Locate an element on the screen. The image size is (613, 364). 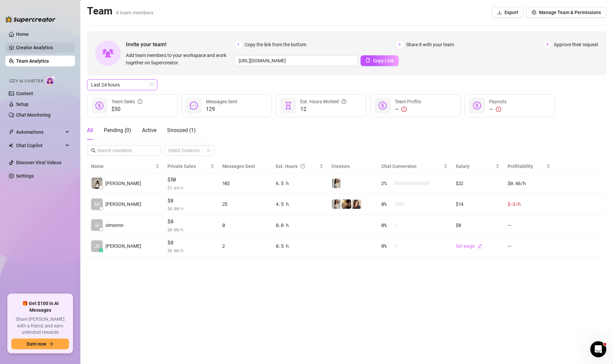
span: 129 is located at coordinates (222, 109).